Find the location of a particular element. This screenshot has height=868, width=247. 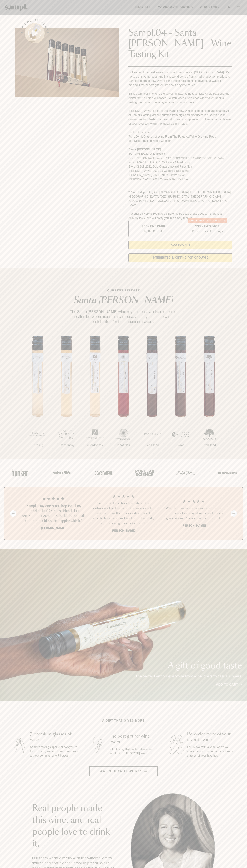

p: A gift of good taste is located at coordinates (189, 666).